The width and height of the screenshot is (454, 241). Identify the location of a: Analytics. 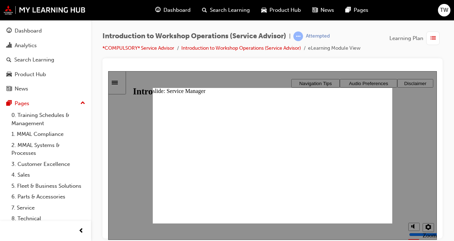
(45, 45).